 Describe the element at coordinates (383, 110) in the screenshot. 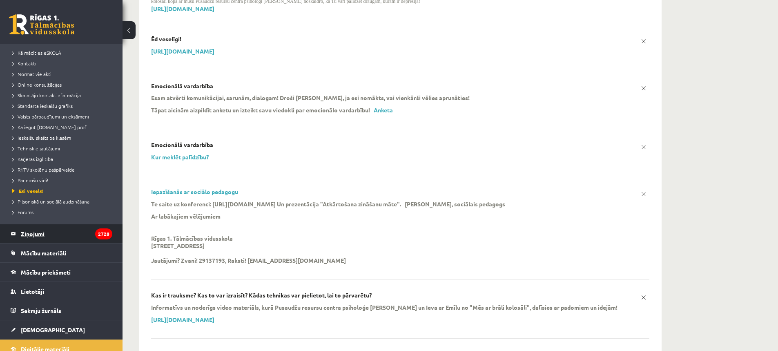

I see `a: Anketa` at that location.